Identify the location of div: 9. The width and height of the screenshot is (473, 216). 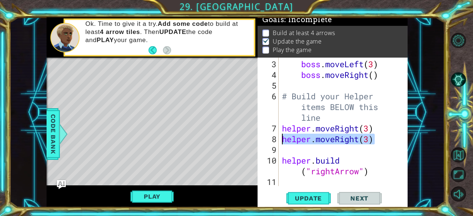
(268, 150).